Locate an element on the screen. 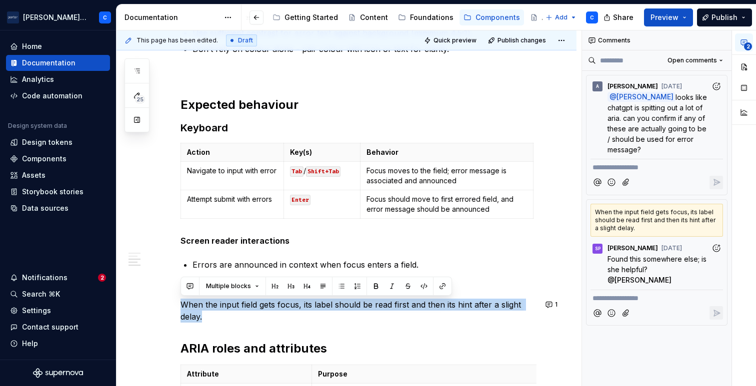  div: When the input field gets focus, its label should be read first and then its hint after a slight ... is located at coordinates (656, 220).